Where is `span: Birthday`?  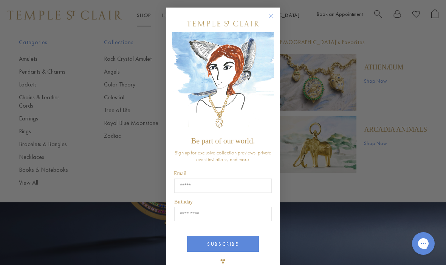
span: Birthday is located at coordinates (183, 202).